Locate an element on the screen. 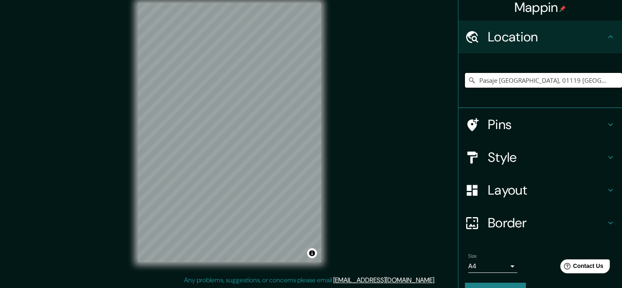 The width and height of the screenshot is (622, 288). h4: Border is located at coordinates (547, 223).